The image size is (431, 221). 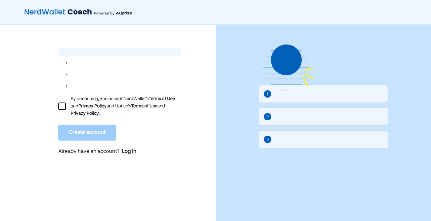 What do you see at coordinates (87, 133) in the screenshot?
I see `button: Create account` at bounding box center [87, 133].